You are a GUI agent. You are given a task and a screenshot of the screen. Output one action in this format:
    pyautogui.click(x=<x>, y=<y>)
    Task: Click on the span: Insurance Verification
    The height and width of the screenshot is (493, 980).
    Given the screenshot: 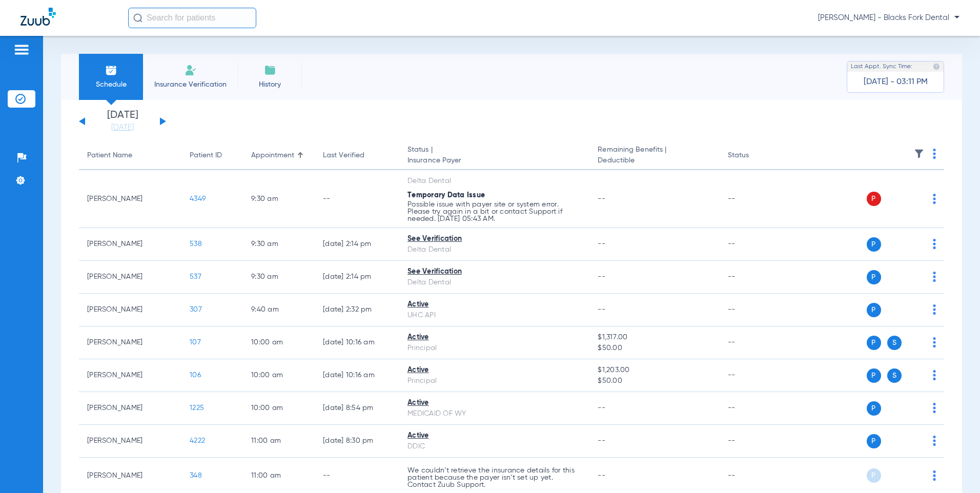 What is the action you would take?
    pyautogui.click(x=190, y=84)
    